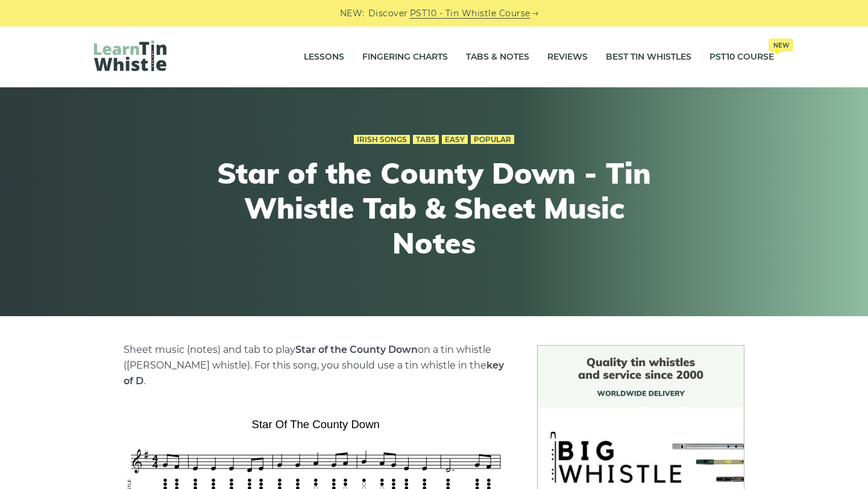  I want to click on img: LearnTinWhistle.com, so click(130, 55).